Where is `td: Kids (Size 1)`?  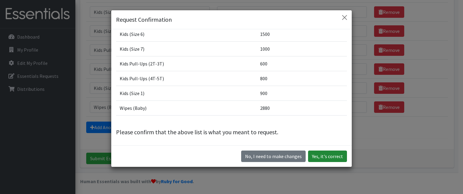 td: Kids (Size 1) is located at coordinates (186, 93).